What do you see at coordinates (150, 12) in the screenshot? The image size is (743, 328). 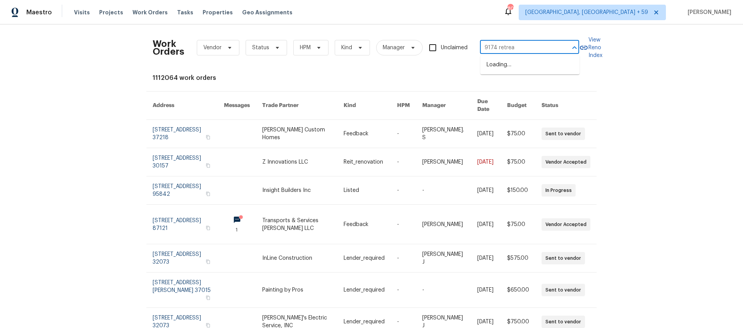 I see `span: Work Orders` at bounding box center [150, 12].